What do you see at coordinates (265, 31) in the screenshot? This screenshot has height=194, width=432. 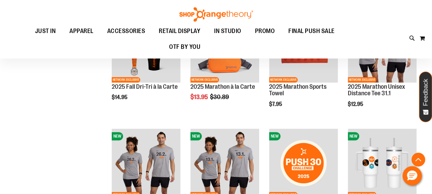 I see `a: PROMO` at bounding box center [265, 31].